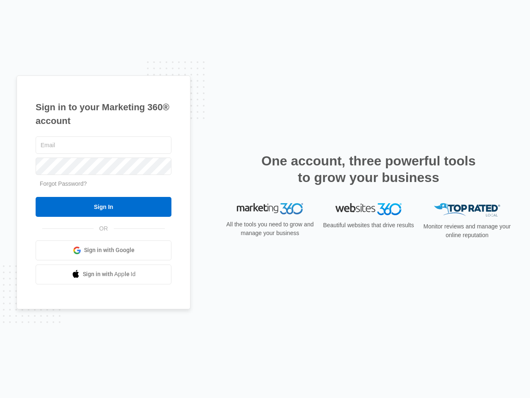 The image size is (530, 398). What do you see at coordinates (270, 209) in the screenshot?
I see `img: Marketing 360` at bounding box center [270, 209].